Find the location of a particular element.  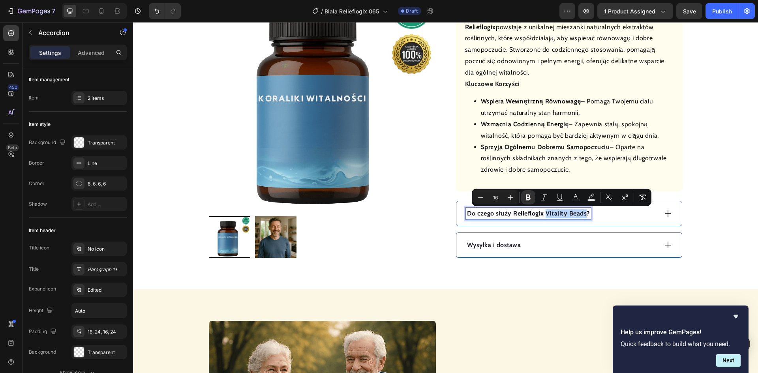

p: Accordion is located at coordinates (72, 33).